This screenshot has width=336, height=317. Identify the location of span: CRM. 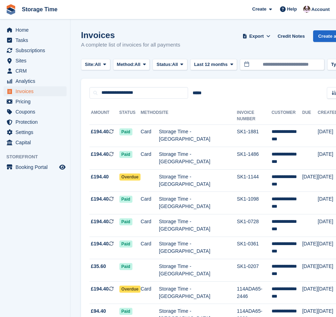
(37, 71).